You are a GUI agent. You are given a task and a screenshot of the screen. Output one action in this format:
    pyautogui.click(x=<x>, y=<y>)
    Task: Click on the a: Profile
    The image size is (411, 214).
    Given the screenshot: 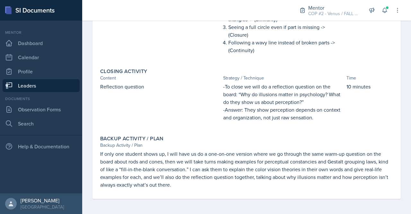 What is the action you would take?
    pyautogui.click(x=41, y=71)
    